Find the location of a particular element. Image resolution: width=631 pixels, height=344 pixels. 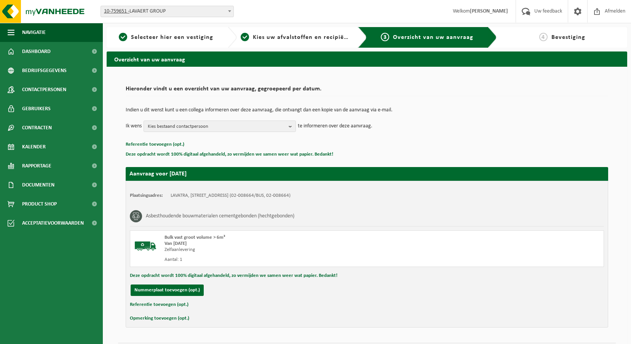

span: Selecteer hier een vestiging is located at coordinates (172, 37).